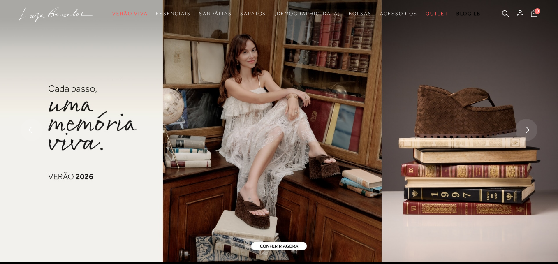 Image resolution: width=558 pixels, height=264 pixels. I want to click on span: Essenciais, so click(173, 14).